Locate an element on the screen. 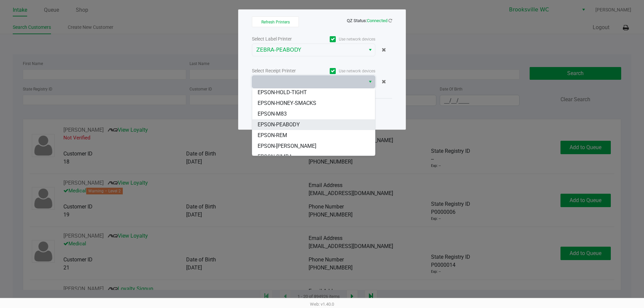  span: QZ Status: is located at coordinates (369, 20).